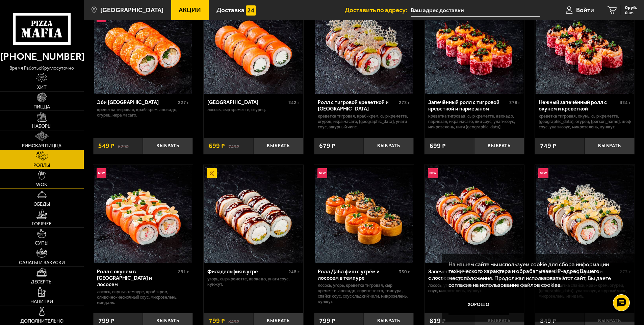 Image resolution: width=644 pixels, height=325 pixels. Describe the element at coordinates (230, 10) in the screenshot. I see `span: Доставка` at that location.